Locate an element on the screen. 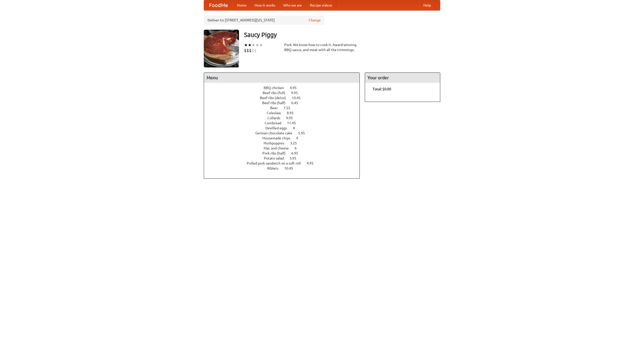 This screenshot has height=356, width=644. a: Beer 7.55 is located at coordinates (285, 108).